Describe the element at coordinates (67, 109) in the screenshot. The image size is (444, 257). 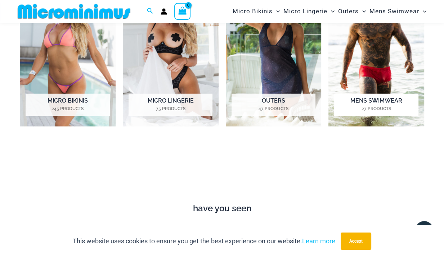
I see `mark: 245 Products` at that location.